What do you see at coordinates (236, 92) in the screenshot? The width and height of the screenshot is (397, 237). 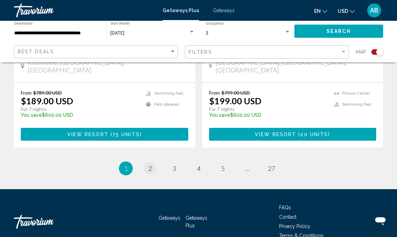 I see `span: $799.00 USD` at bounding box center [236, 92].